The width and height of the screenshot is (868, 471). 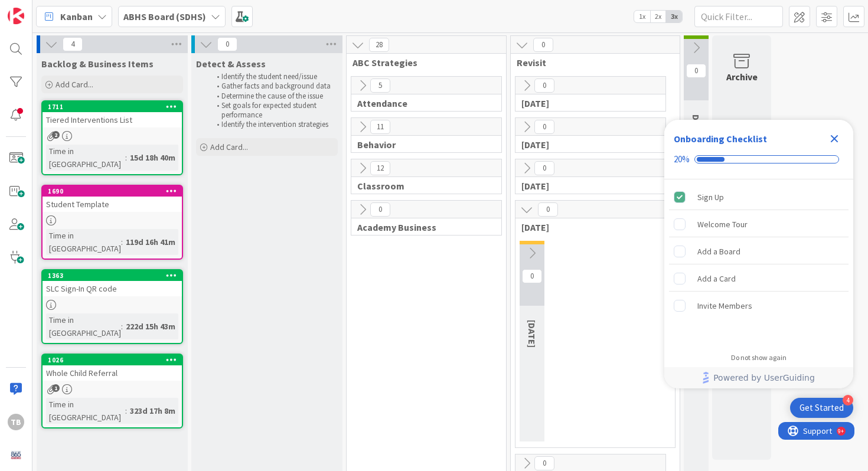 What do you see at coordinates (759, 262) in the screenshot?
I see `div: Checklist items` at bounding box center [759, 262].